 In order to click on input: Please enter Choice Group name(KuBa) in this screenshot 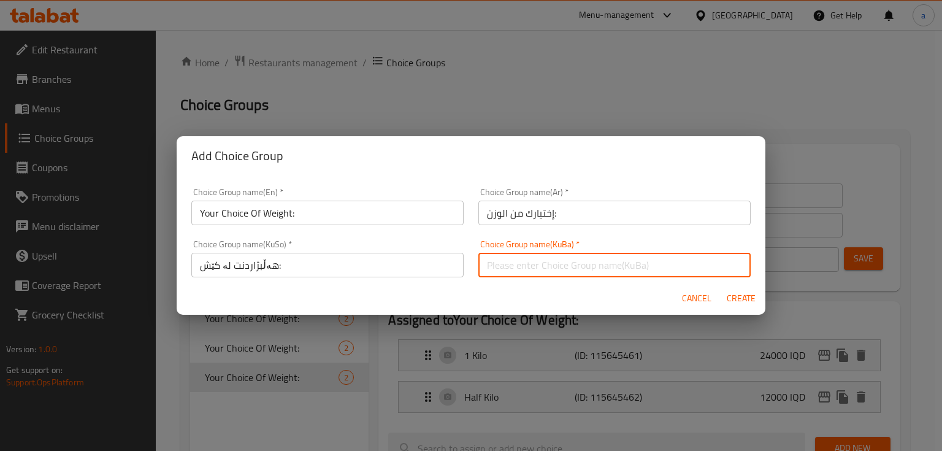, I will do `click(615, 265)`.